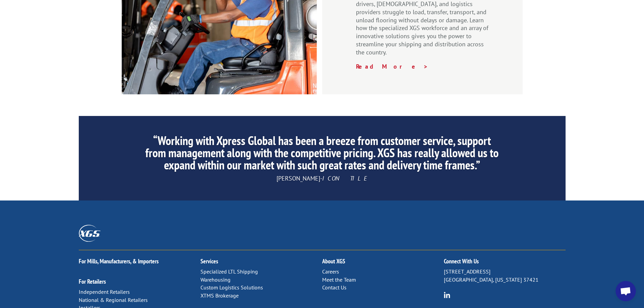 This screenshot has width=644, height=308. Describe the element at coordinates (92, 281) in the screenshot. I see `a: For Retailers` at that location.